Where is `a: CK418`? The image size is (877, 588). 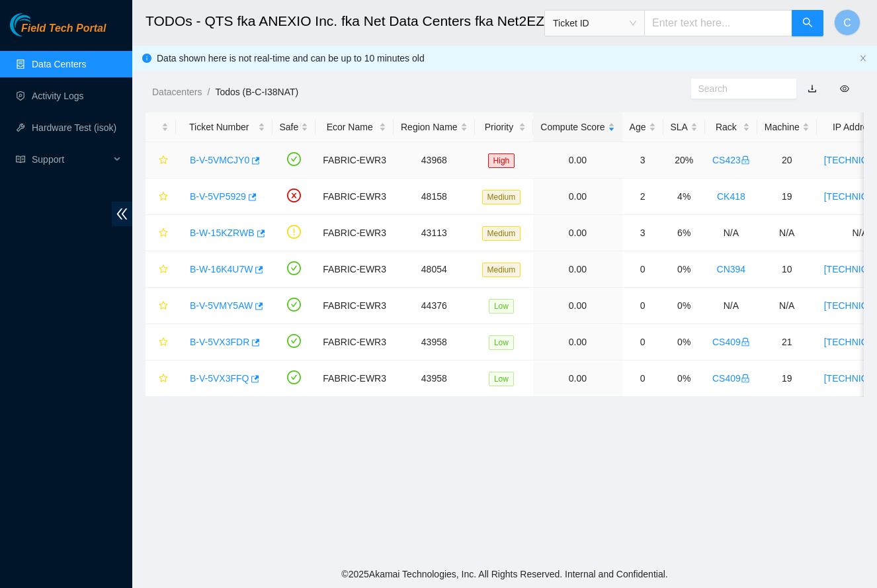 a: CK418 is located at coordinates (731, 197).